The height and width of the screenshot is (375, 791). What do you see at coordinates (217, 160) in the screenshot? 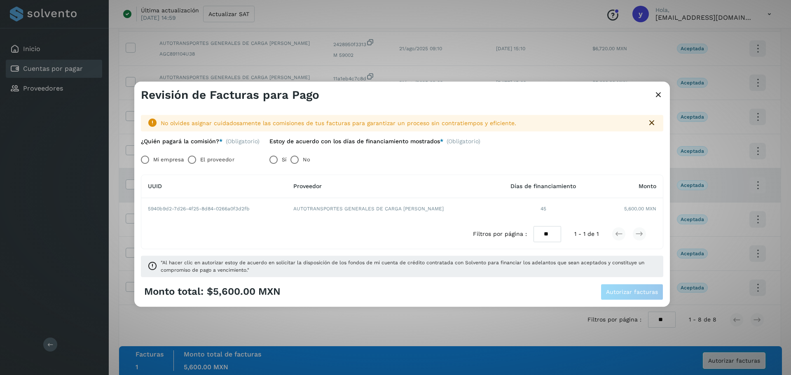
I see `label: El proveedor` at bounding box center [217, 160].